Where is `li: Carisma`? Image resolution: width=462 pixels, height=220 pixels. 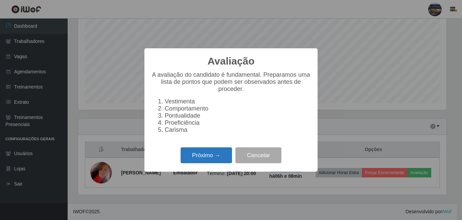
li: Carisma is located at coordinates (238, 130).